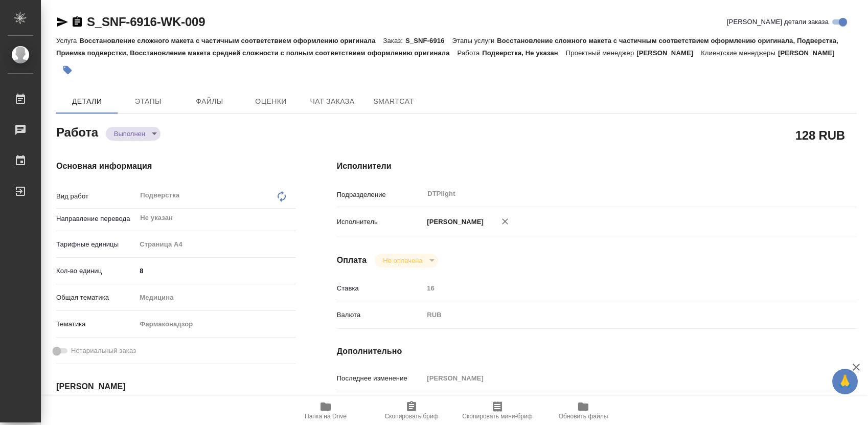 This screenshot has height=425, width=868. I want to click on div: Медицина, so click(216, 297).